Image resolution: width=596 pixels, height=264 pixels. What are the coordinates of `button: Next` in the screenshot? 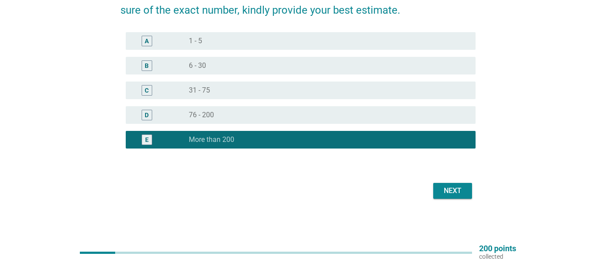 It's located at (452, 191).